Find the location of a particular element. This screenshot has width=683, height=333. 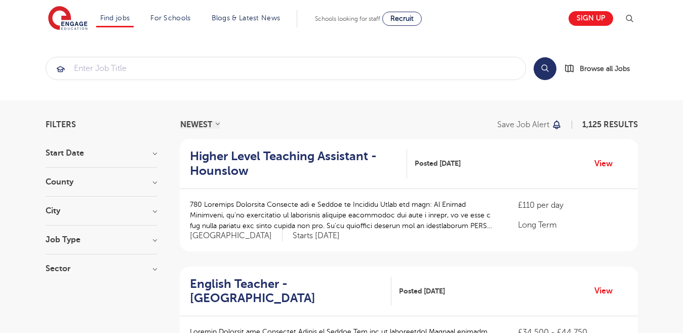

p: 780 Loremips Dolorsita Consecte adi e Seddoe te Incididu Utlab etd magn: Al Enimad Minimveni, qu’... is located at coordinates (344, 215).